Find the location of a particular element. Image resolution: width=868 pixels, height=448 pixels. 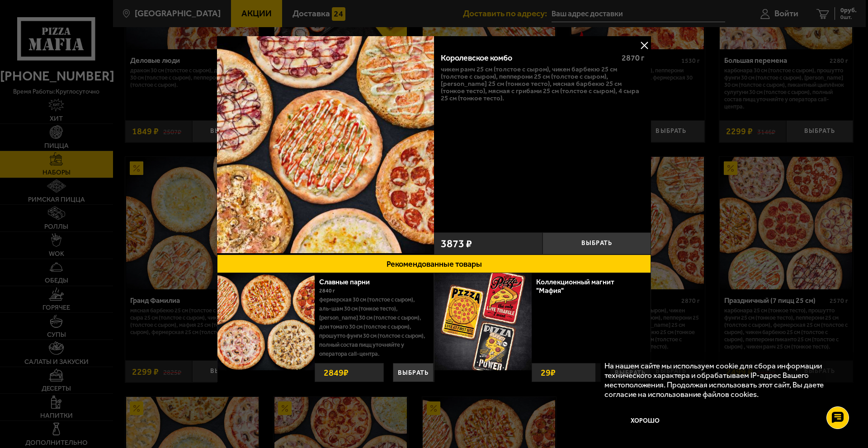

span: 3873 ₽ is located at coordinates (456, 244).